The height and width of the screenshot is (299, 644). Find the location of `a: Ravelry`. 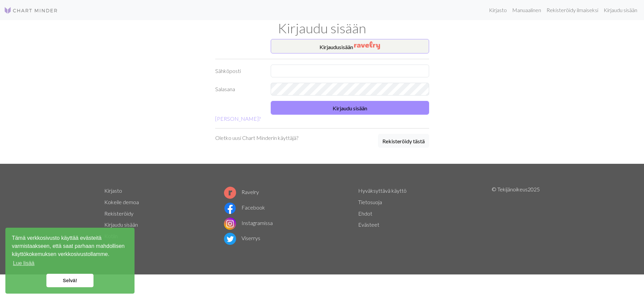

a: Ravelry is located at coordinates (242, 192).